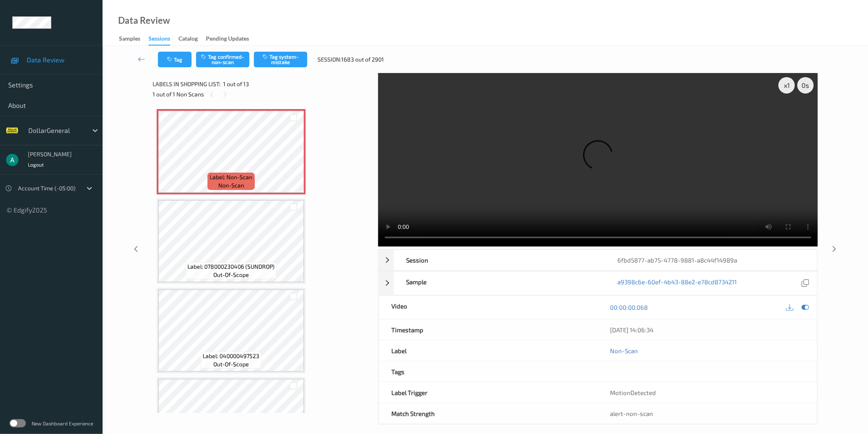 The image size is (868, 434). What do you see at coordinates (500, 260) in the screenshot?
I see `div: Session` at bounding box center [500, 260].